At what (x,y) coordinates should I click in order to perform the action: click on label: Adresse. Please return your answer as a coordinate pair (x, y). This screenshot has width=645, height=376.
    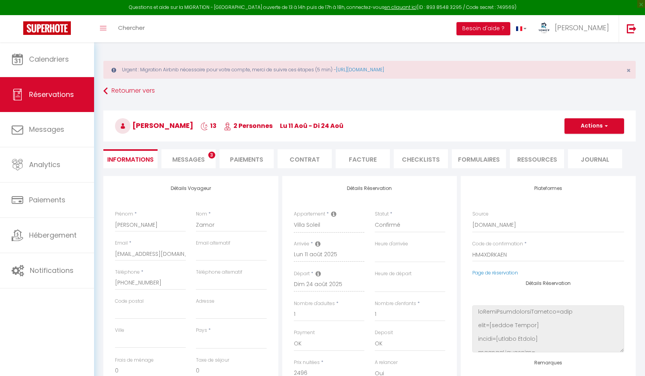
    Looking at the image, I should click on (205, 301).